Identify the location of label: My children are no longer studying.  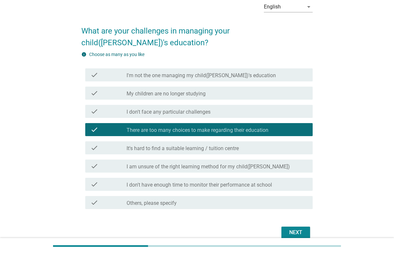
(166, 94).